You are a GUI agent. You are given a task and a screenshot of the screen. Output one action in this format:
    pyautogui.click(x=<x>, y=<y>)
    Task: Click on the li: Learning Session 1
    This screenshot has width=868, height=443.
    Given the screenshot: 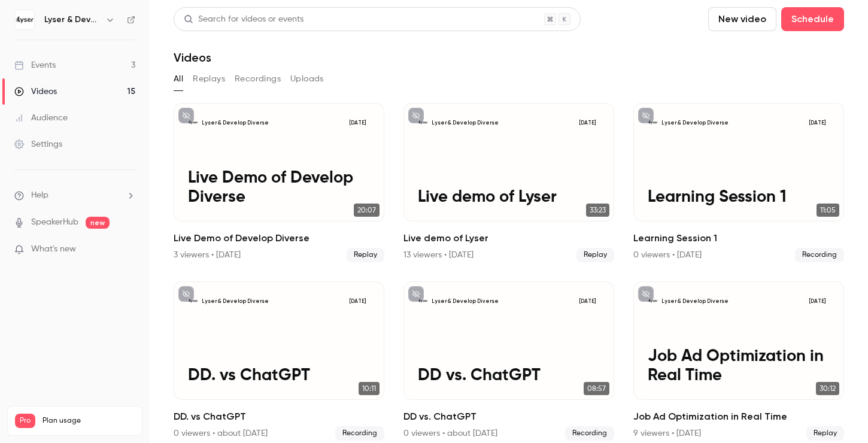 What is the action you would take?
    pyautogui.click(x=739, y=183)
    